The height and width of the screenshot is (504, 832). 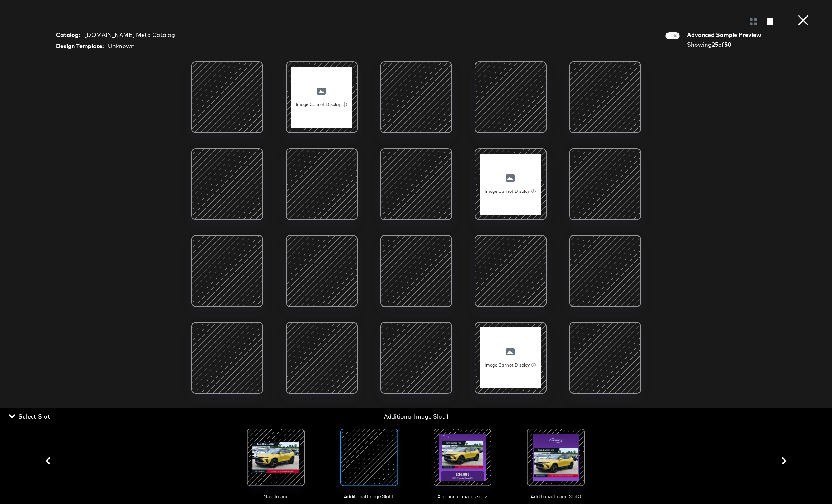 I want to click on strong: 50, so click(x=728, y=45).